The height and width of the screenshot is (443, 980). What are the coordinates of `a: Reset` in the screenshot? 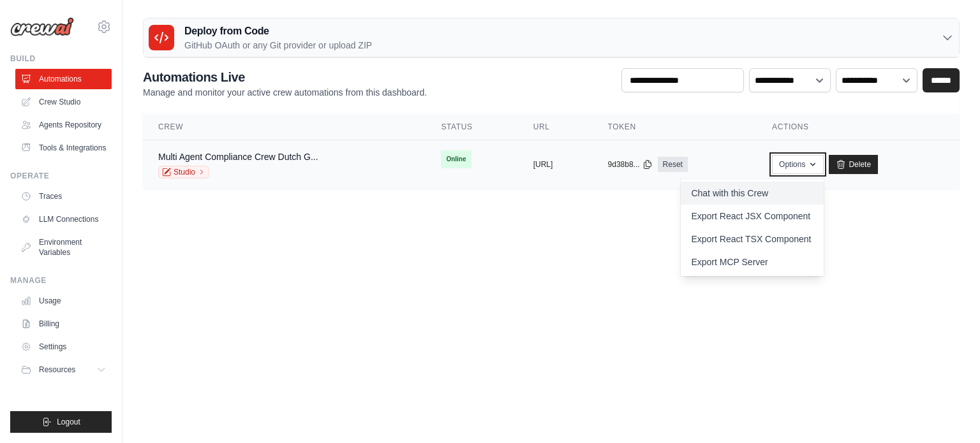 It's located at (673, 165).